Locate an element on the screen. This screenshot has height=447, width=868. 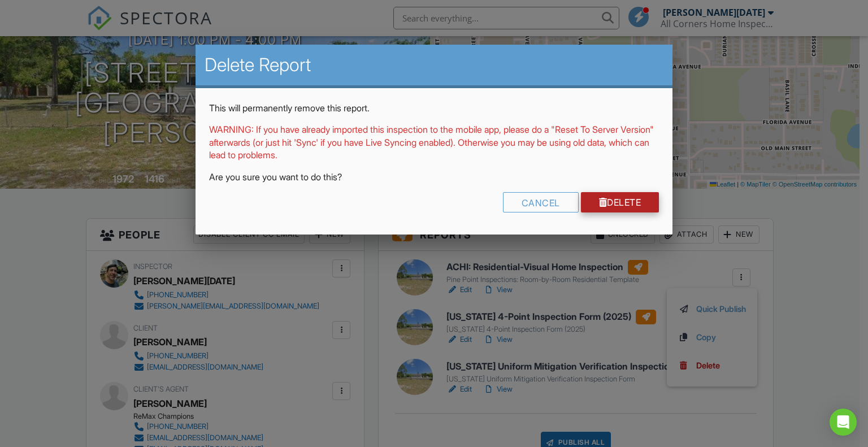
p: Are you sure you want to do this? is located at coordinates (434, 177).